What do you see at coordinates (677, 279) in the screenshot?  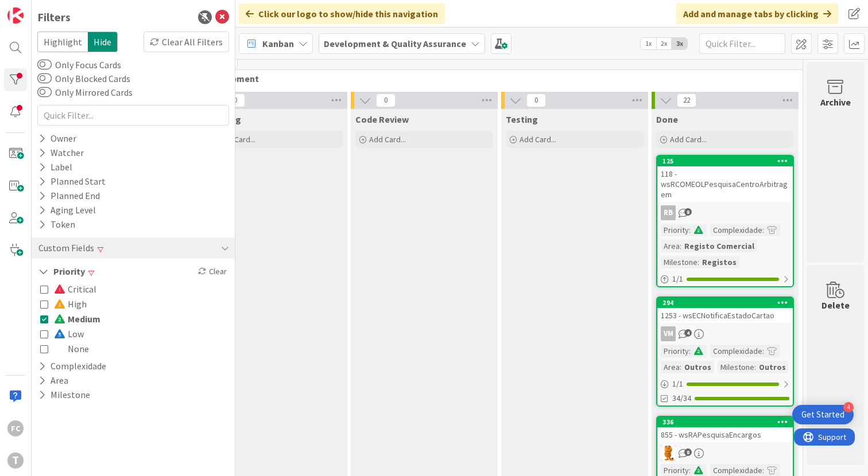 I see `span: 1 / 1` at bounding box center [677, 279].